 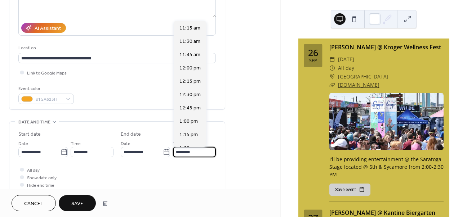 I want to click on span: 11:15 am, so click(x=190, y=28).